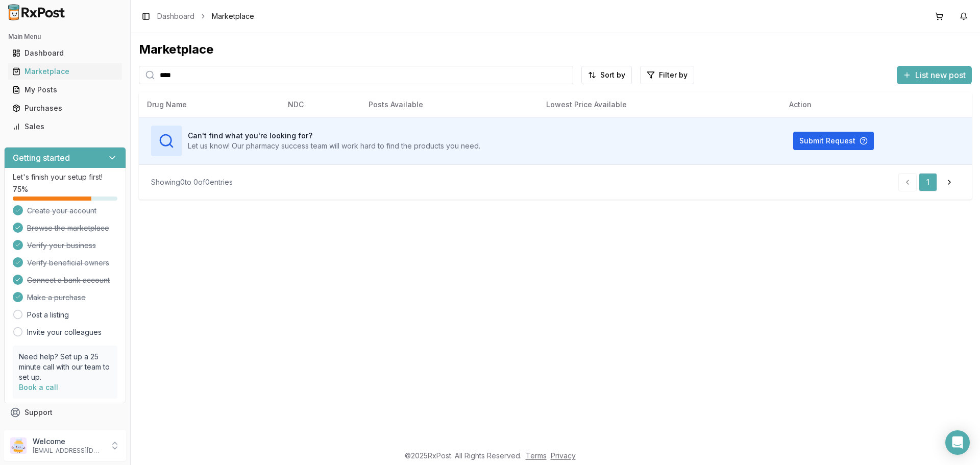 This screenshot has height=465, width=980. I want to click on span: Marketplace, so click(233, 17).